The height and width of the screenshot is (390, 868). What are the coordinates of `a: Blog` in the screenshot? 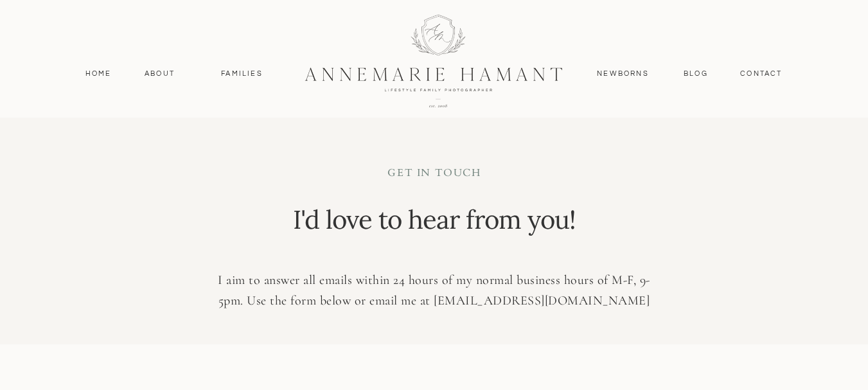 It's located at (696, 74).